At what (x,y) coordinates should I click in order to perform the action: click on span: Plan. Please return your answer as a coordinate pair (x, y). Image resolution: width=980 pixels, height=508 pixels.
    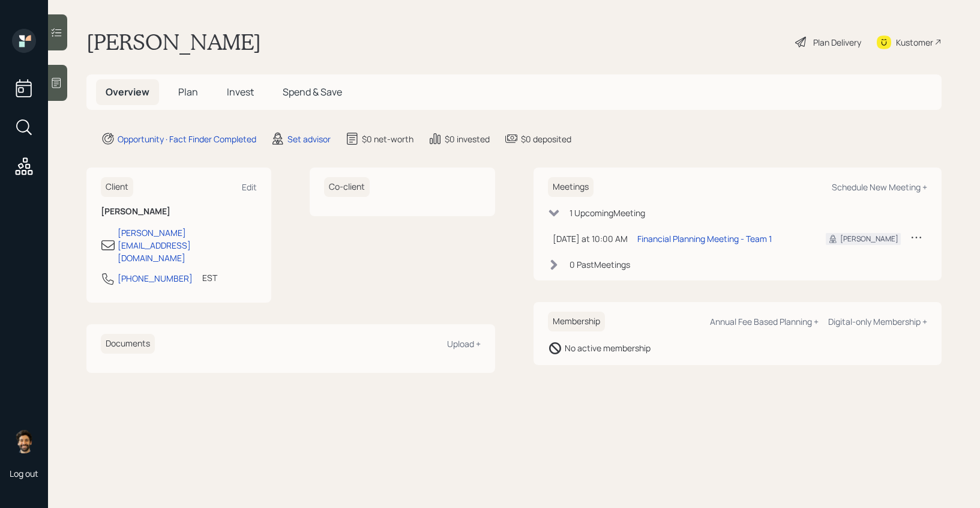
    Looking at the image, I should click on (188, 92).